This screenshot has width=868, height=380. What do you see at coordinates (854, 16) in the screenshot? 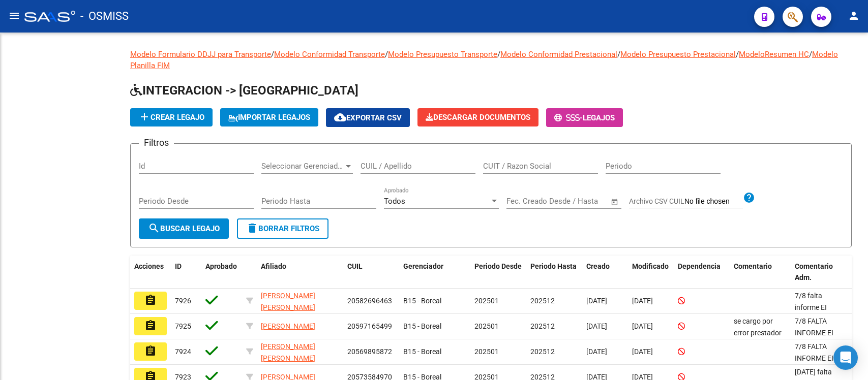
I see `mat-icon: person` at bounding box center [854, 16].